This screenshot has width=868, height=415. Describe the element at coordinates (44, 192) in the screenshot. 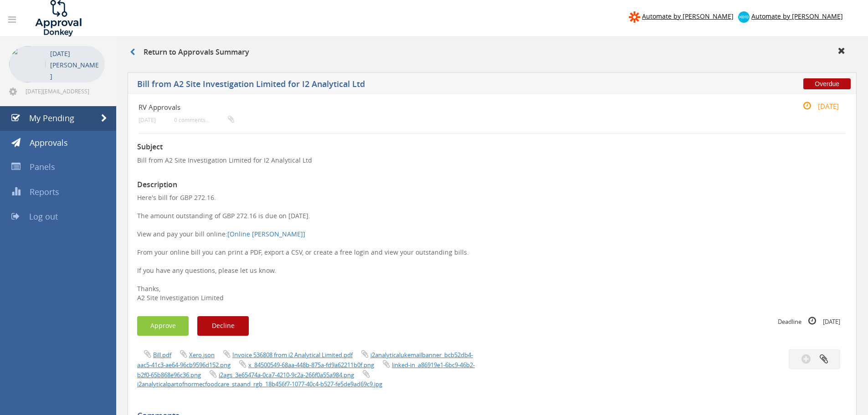

I see `span: Reports` at that location.